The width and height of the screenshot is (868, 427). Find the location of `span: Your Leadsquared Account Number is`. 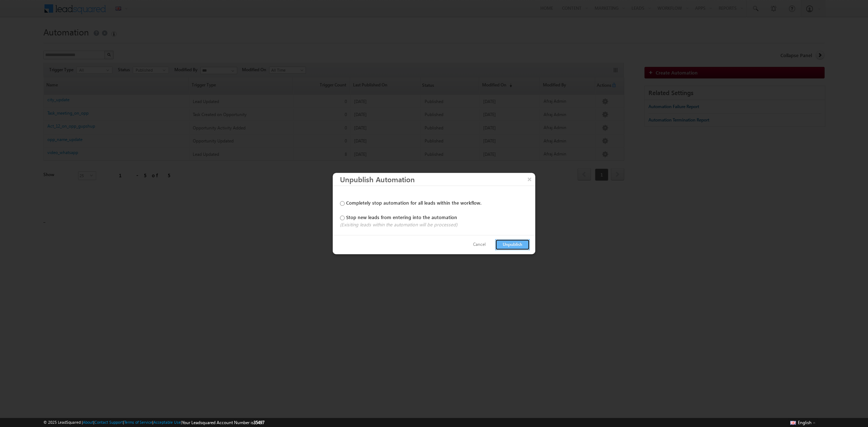

span: Your Leadsquared Account Number is is located at coordinates (223, 422).